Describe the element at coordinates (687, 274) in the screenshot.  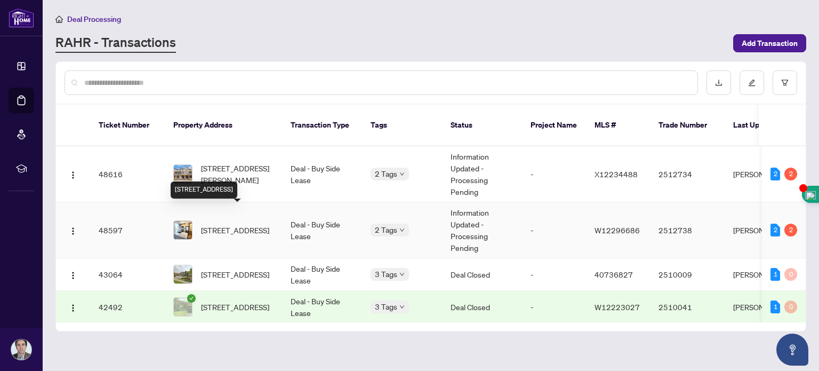
I see `td: 2510009` at that location.